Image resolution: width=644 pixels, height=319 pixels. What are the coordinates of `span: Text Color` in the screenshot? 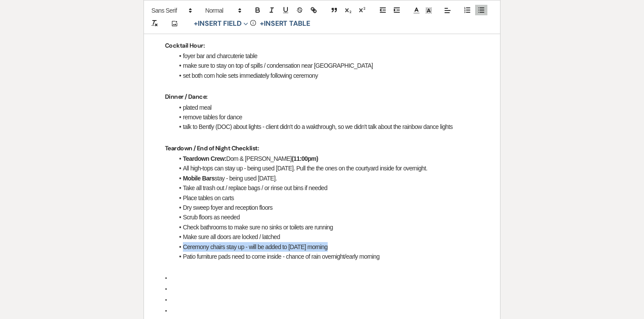 It's located at (416, 11).